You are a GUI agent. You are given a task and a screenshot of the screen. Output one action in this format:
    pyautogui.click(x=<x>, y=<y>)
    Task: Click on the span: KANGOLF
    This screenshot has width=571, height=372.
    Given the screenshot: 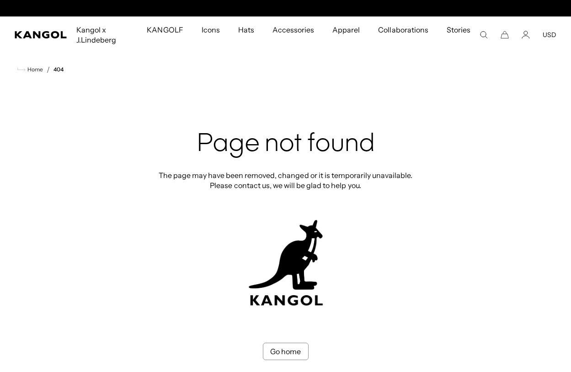 What is the action you would take?
    pyautogui.click(x=165, y=30)
    